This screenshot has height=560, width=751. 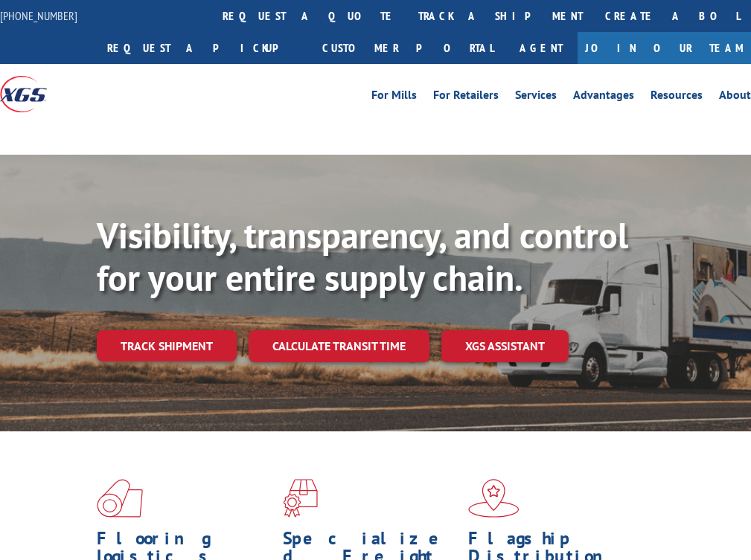 What do you see at coordinates (541, 47) in the screenshot?
I see `a: Agent` at bounding box center [541, 47].